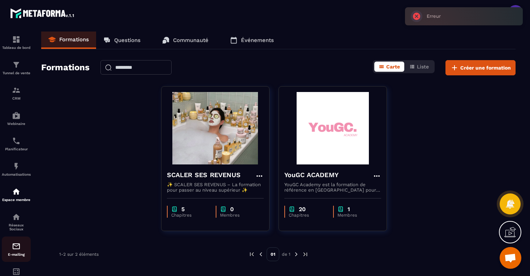  I want to click on h4: YouGC ACADEMY, so click(312, 175).